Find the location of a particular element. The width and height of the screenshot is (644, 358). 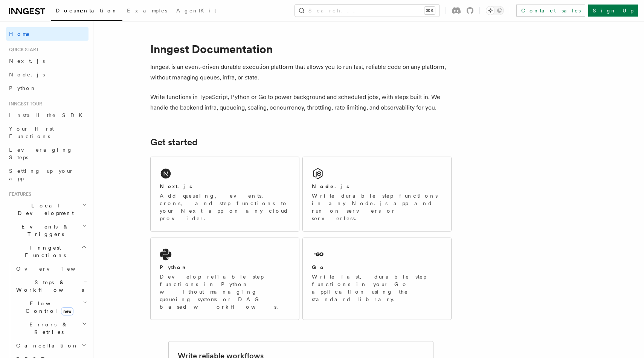

a: Contact sales is located at coordinates (551, 11).